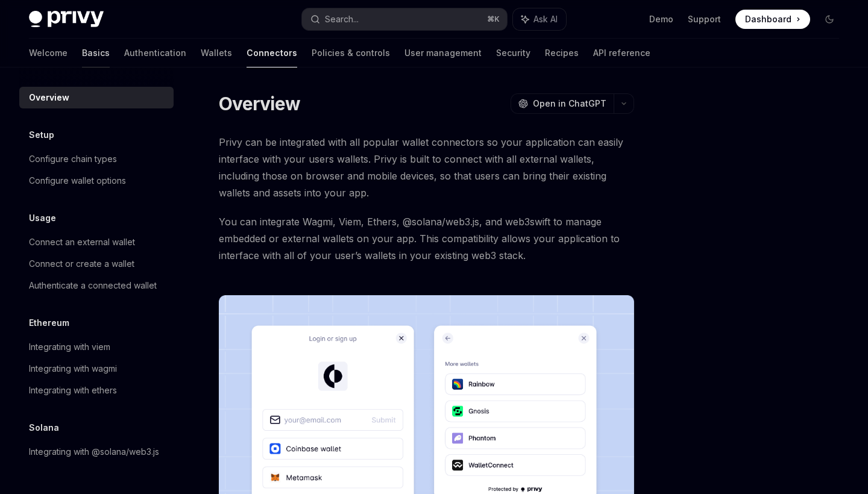 The width and height of the screenshot is (868, 494). What do you see at coordinates (93, 286) in the screenshot?
I see `div: Authenticate a connected wallet` at bounding box center [93, 286].